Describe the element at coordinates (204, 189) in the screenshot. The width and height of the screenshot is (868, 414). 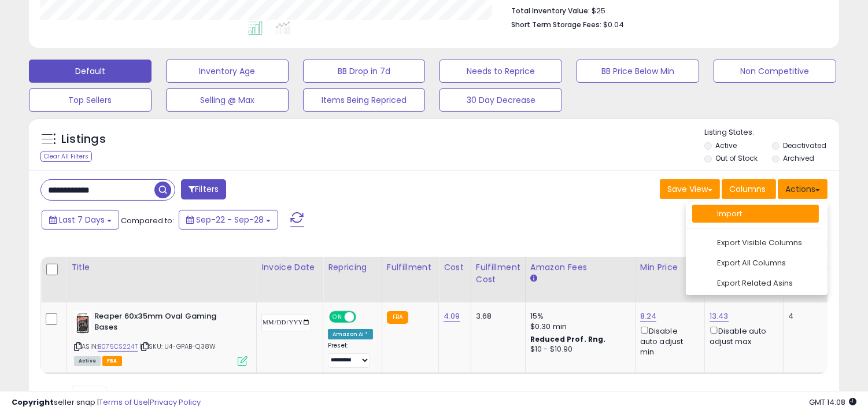
I see `button: Filters` at that location.